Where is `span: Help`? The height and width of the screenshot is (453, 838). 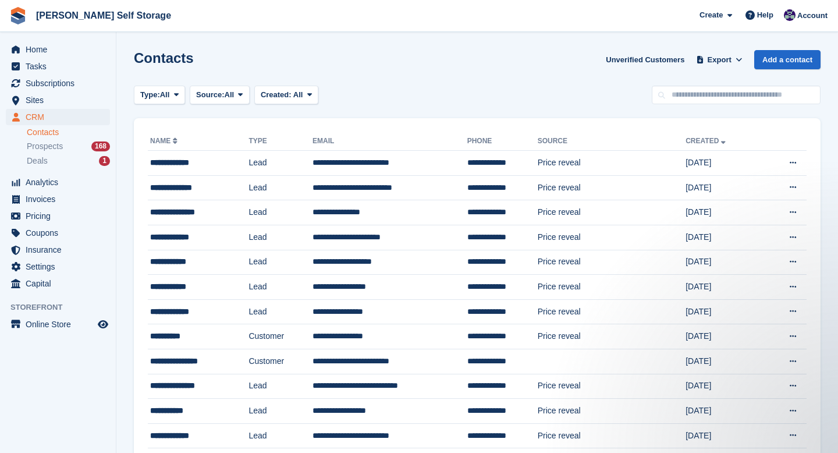 span: Help is located at coordinates (765, 15).